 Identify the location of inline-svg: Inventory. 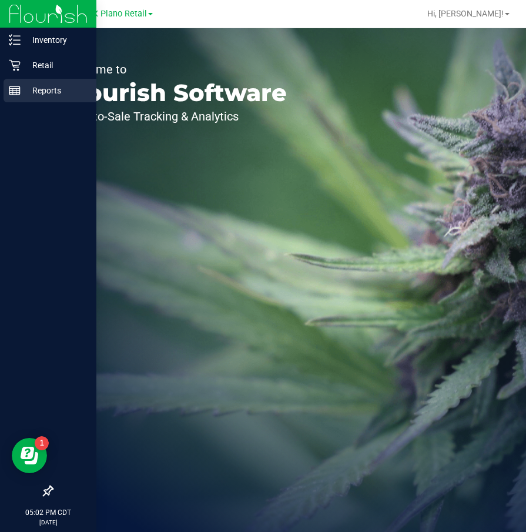
(15, 40).